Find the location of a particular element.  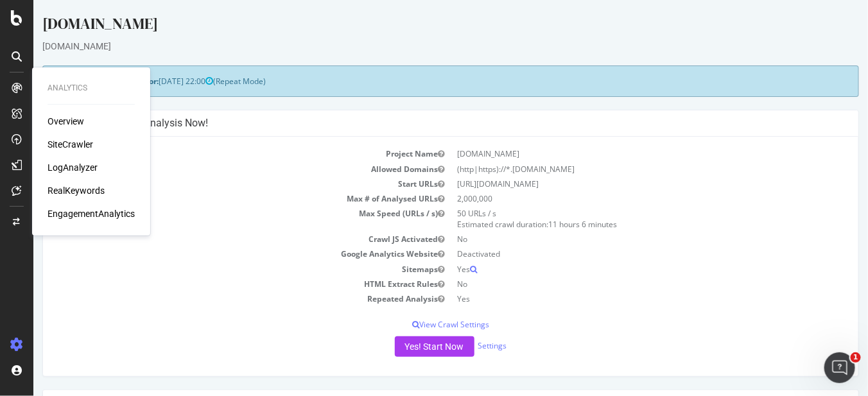

a: RealKeywords is located at coordinates (75, 191).